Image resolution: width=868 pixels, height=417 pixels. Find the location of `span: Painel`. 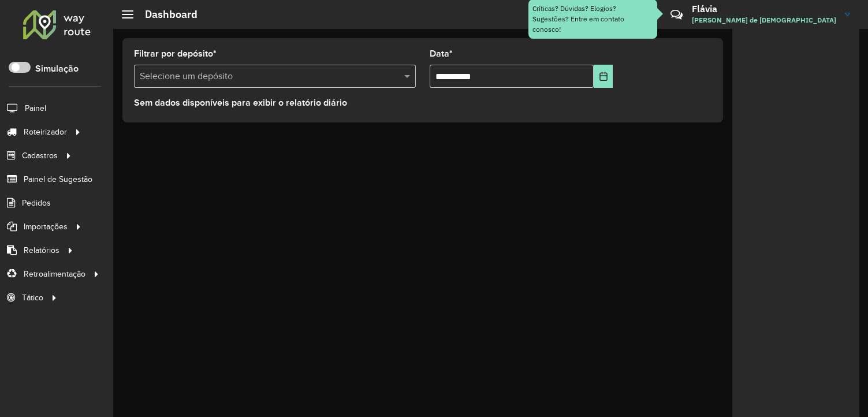

span: Painel is located at coordinates (35, 108).